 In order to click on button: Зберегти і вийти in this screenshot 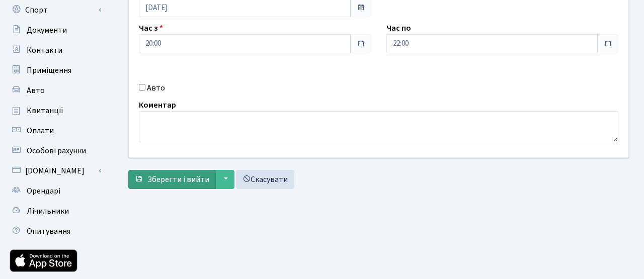, I will do `click(172, 179)`.